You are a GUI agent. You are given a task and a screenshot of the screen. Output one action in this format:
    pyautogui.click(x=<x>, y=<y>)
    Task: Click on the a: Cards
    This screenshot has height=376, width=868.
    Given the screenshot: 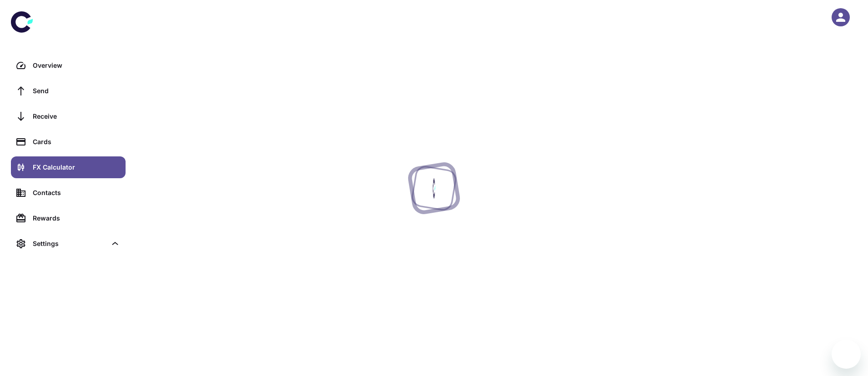 What is the action you would take?
    pyautogui.click(x=68, y=142)
    